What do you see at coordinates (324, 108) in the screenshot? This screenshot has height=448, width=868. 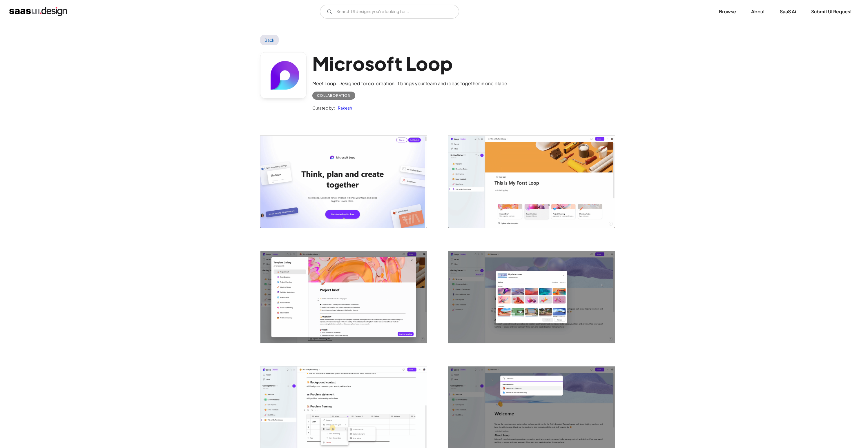 I see `div: Curated by:` at bounding box center [324, 108].